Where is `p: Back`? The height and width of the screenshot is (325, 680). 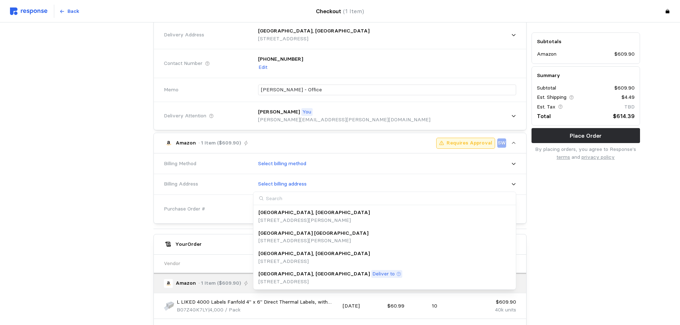
p: Back is located at coordinates (73, 11).